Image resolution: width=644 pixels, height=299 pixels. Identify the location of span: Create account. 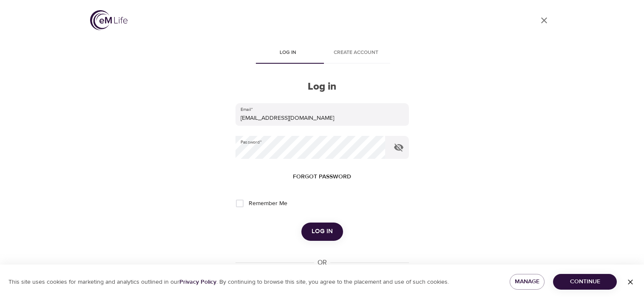
(356, 53).